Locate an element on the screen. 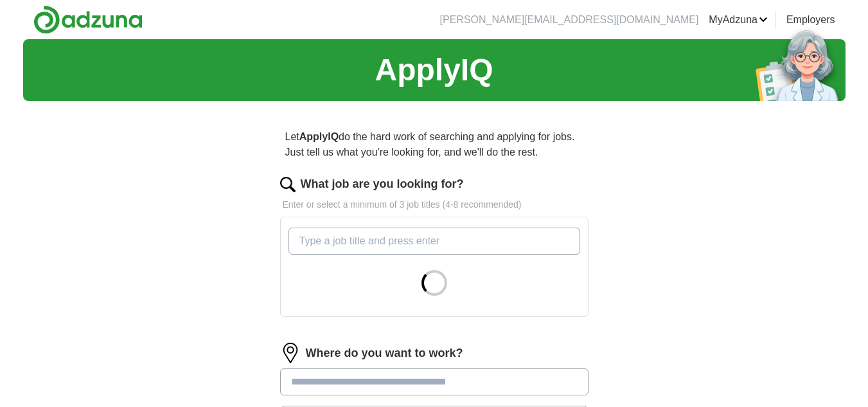 This screenshot has height=407, width=868. p: Let do the hard work of searching and applying for jobs. Just tell us what you're looking for, an... is located at coordinates (434, 145).